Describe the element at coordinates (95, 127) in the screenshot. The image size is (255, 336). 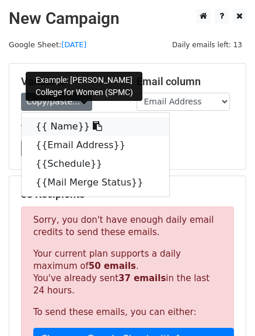
I see `a: {{ Name}}` at that location.